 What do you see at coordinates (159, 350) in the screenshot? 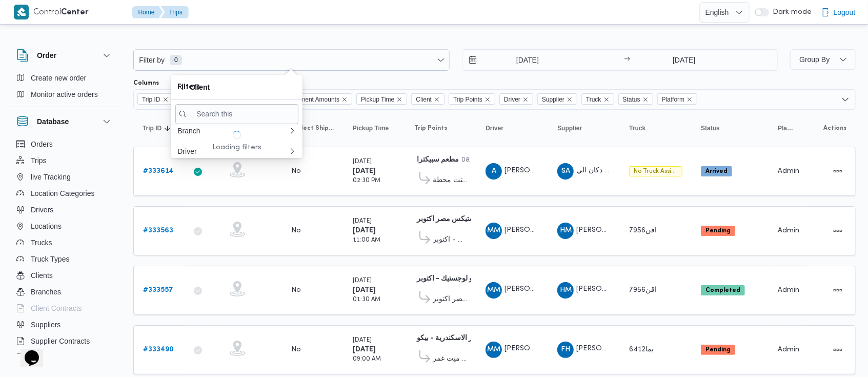
I see `a: #333490` at bounding box center [159, 350].